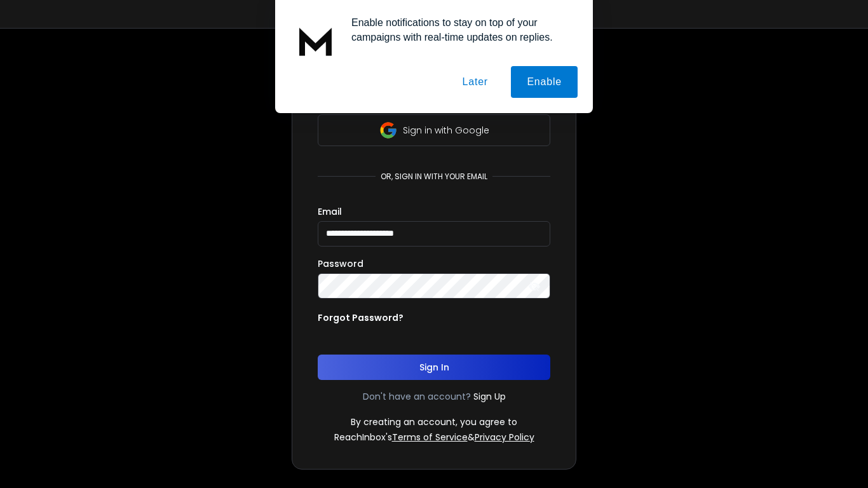 This screenshot has width=868, height=488. I want to click on img: notification icon, so click(316, 41).